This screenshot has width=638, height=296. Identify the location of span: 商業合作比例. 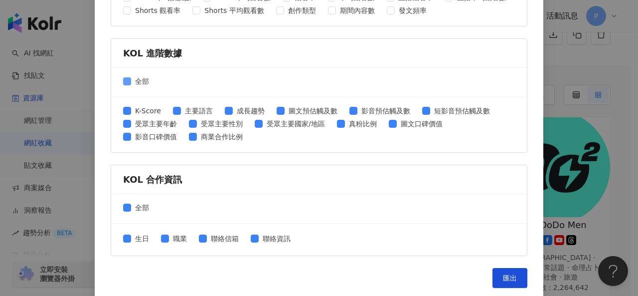
(222, 137).